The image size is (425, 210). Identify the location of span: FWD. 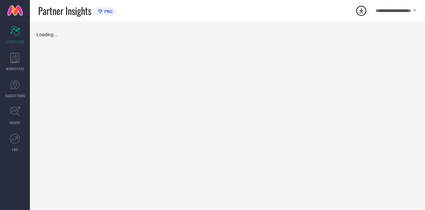
(15, 149).